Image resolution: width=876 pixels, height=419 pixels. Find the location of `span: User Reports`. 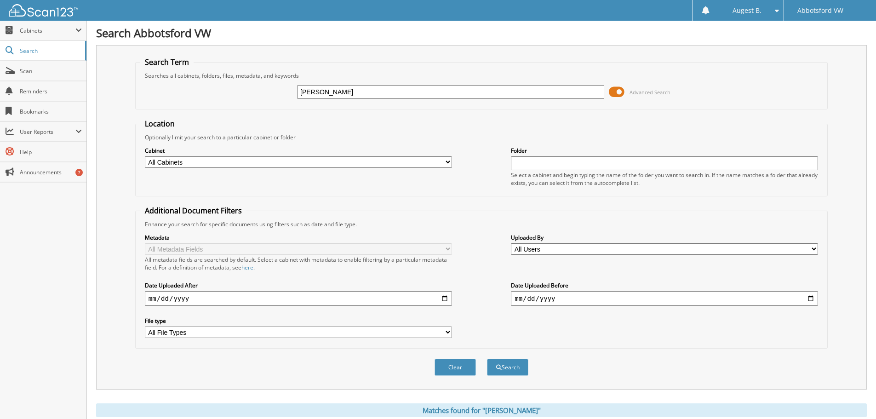

span: User Reports is located at coordinates (47, 131).